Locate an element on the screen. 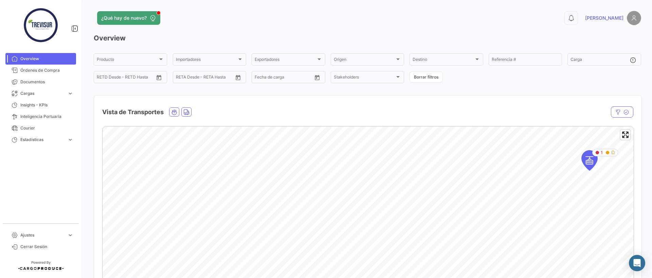 The image size is (652, 278). div: Abrir Intercom Messenger is located at coordinates (637, 263).